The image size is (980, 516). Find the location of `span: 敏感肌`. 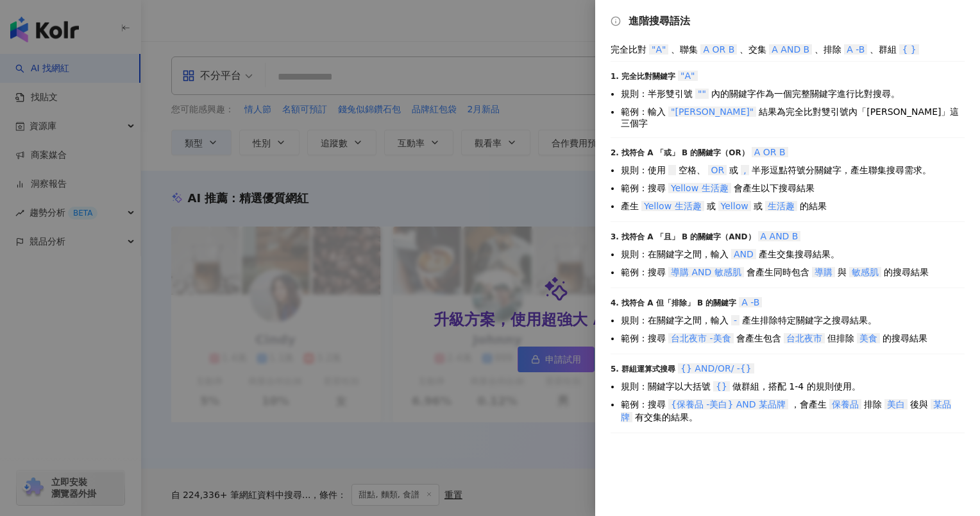

span: 敏感肌 is located at coordinates (865, 272).